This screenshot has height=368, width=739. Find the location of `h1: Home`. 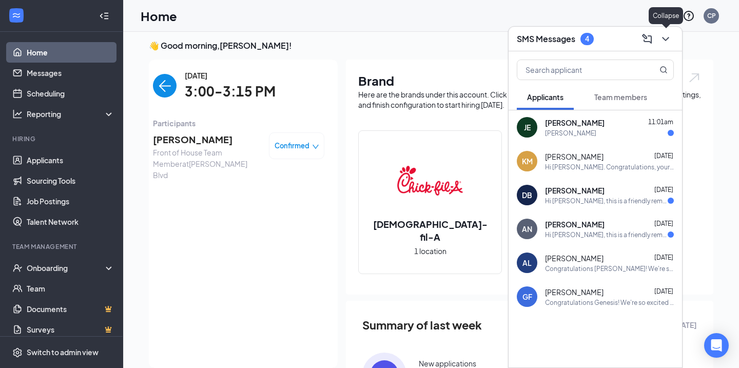

h1: Home is located at coordinates (159, 16).